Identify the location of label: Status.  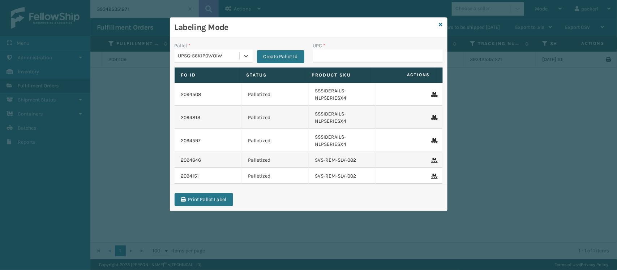
(273, 75).